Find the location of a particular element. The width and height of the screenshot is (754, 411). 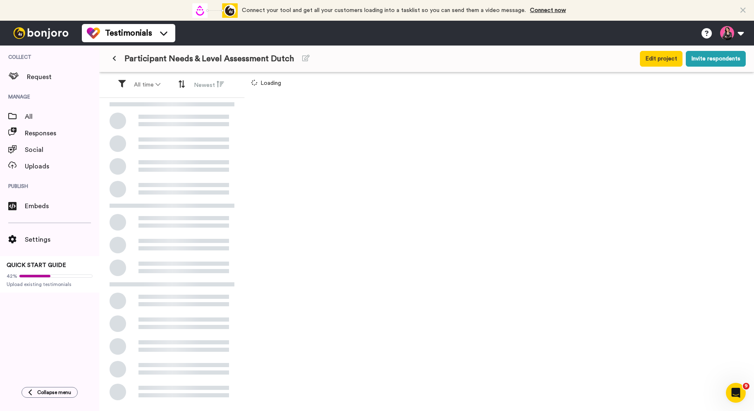

span: Social is located at coordinates (62, 150).